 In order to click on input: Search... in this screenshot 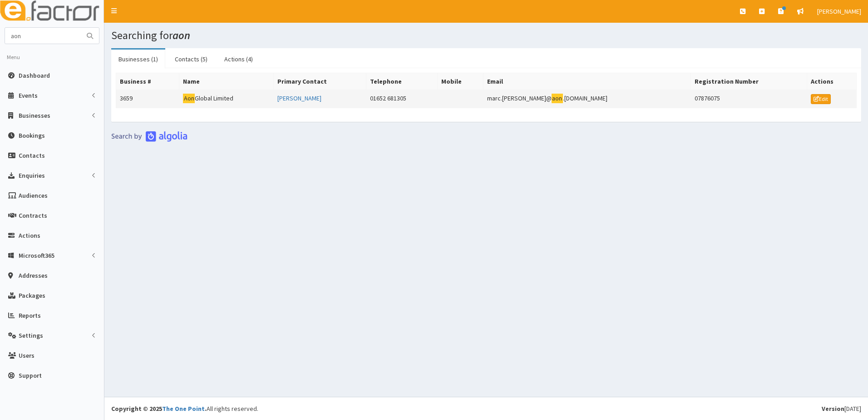, I will do `click(44, 35)`.